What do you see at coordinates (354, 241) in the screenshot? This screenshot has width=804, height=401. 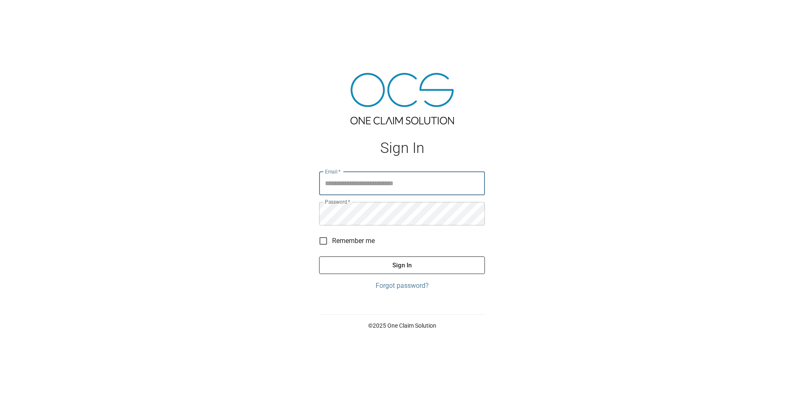 I see `span: Remember me` at bounding box center [354, 241].